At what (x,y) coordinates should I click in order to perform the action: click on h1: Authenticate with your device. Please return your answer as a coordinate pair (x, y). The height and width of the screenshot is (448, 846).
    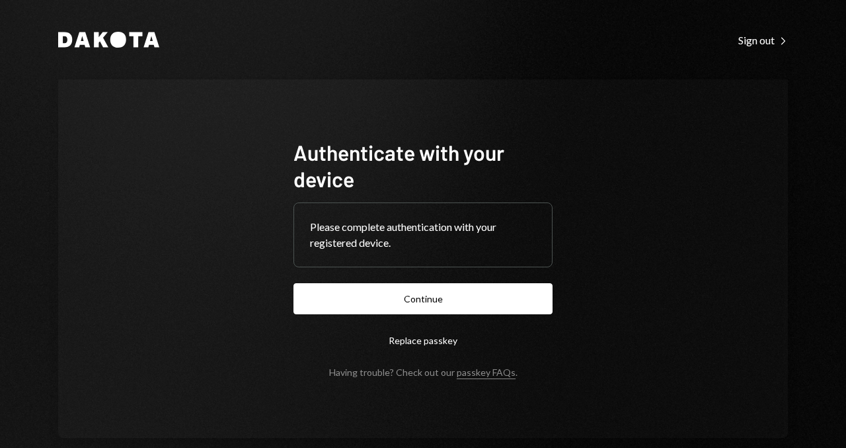
    Looking at the image, I should click on (423, 165).